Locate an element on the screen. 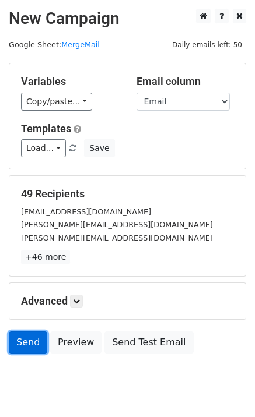 This screenshot has height=417, width=255. h5: 49 Recipients is located at coordinates (127, 194).